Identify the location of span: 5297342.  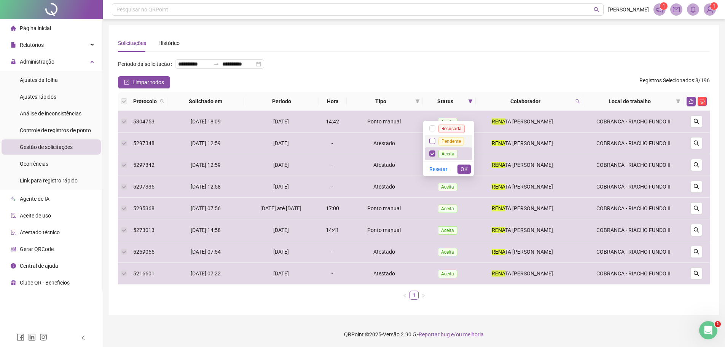
(144, 165).